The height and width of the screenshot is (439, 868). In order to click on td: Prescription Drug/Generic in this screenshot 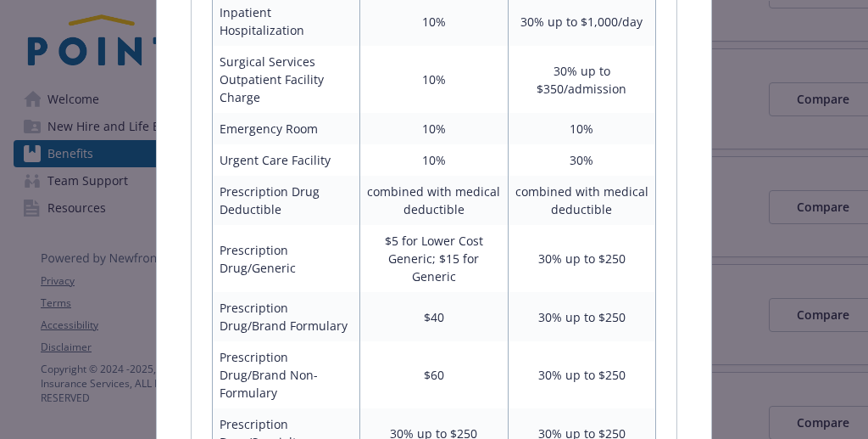, I will do `click(287, 258)`.